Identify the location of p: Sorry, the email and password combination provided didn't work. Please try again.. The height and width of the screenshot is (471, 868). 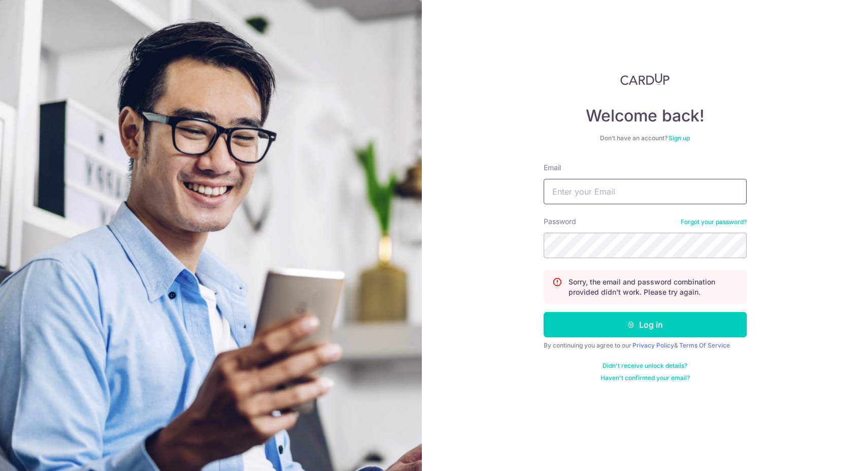
(654, 287).